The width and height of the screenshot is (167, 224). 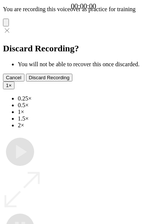 What do you see at coordinates (14, 77) in the screenshot?
I see `button: Cancel` at bounding box center [14, 77].